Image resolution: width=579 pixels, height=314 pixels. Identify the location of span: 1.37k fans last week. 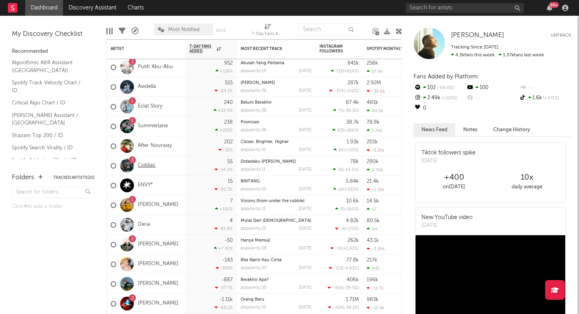
(497, 55).